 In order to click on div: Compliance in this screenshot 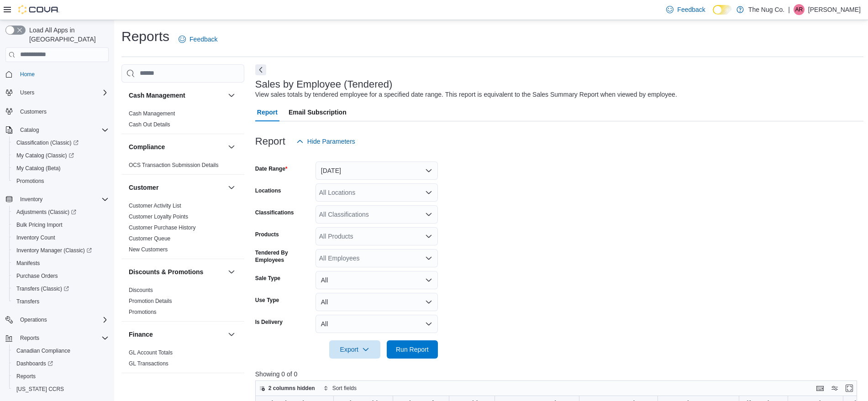, I will do `click(183, 167)`.